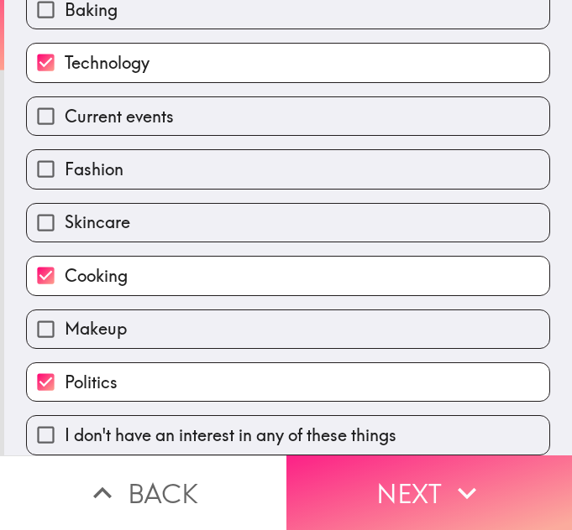  I want to click on button: Fashion, so click(288, 169).